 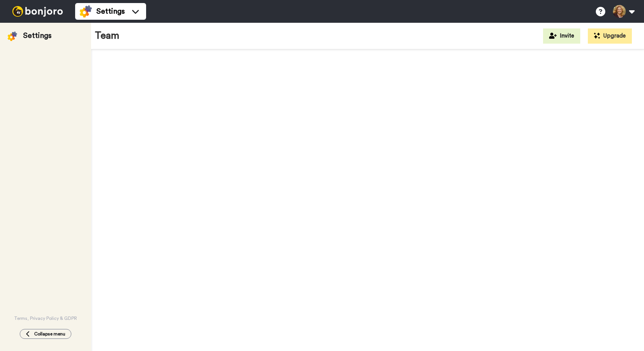 I want to click on img: bj-logo-header-white.svg, so click(x=38, y=11).